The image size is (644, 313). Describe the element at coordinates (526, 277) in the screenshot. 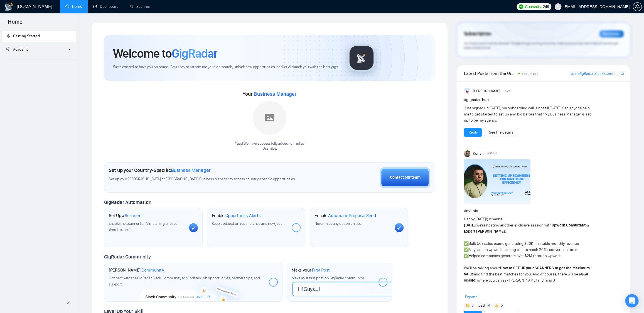

I see `strong: Q&A session` at that location.